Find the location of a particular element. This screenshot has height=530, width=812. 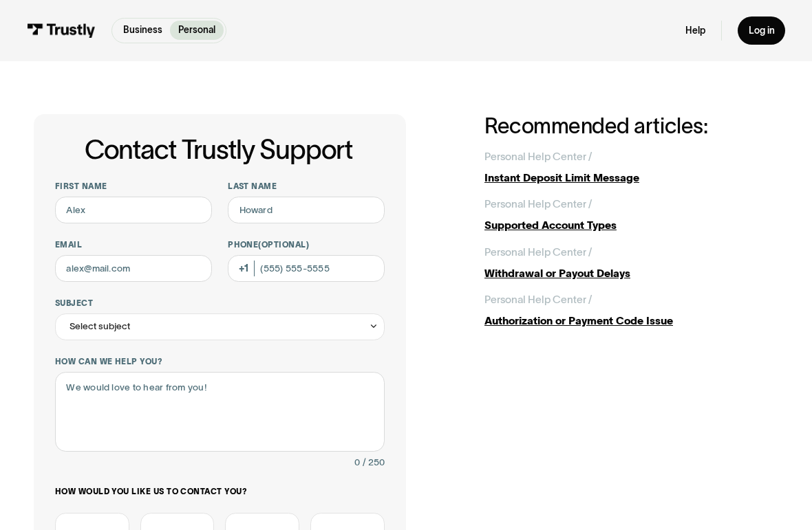

label: Email is located at coordinates (133, 244).